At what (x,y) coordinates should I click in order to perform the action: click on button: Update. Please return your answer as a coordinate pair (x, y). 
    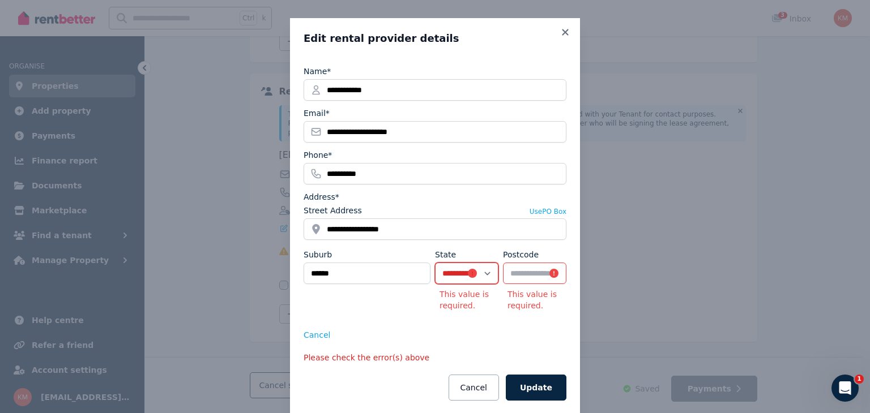
    Looking at the image, I should click on (536, 388).